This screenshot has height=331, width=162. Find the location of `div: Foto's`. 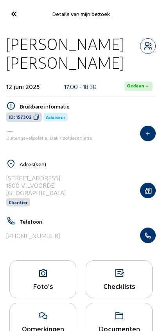

div: Foto's is located at coordinates (43, 286).